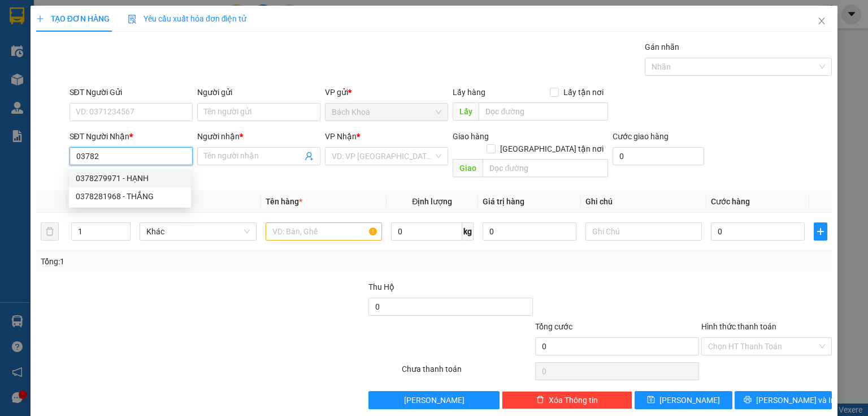 This screenshot has height=416, width=868. Describe the element at coordinates (529, 231) in the screenshot. I see `input: 0` at that location.